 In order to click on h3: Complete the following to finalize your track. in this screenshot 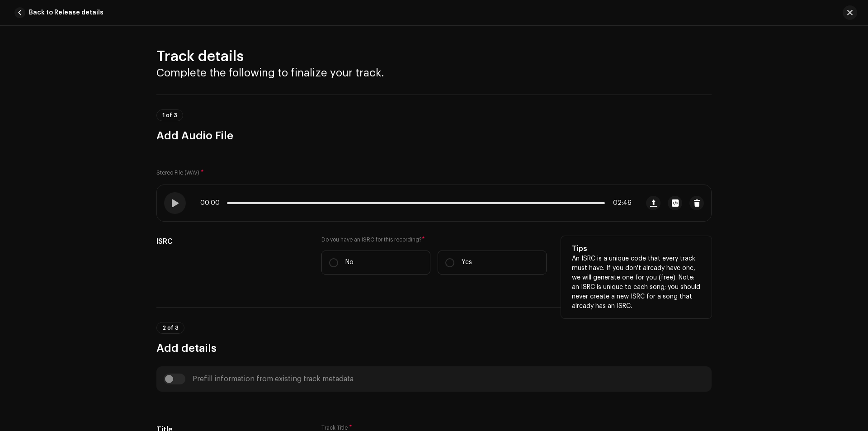, I will do `click(434, 73)`.